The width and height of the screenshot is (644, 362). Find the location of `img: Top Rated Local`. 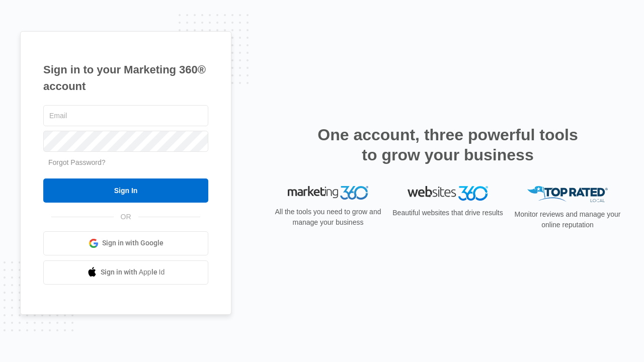

img: Top Rated Local is located at coordinates (567, 194).